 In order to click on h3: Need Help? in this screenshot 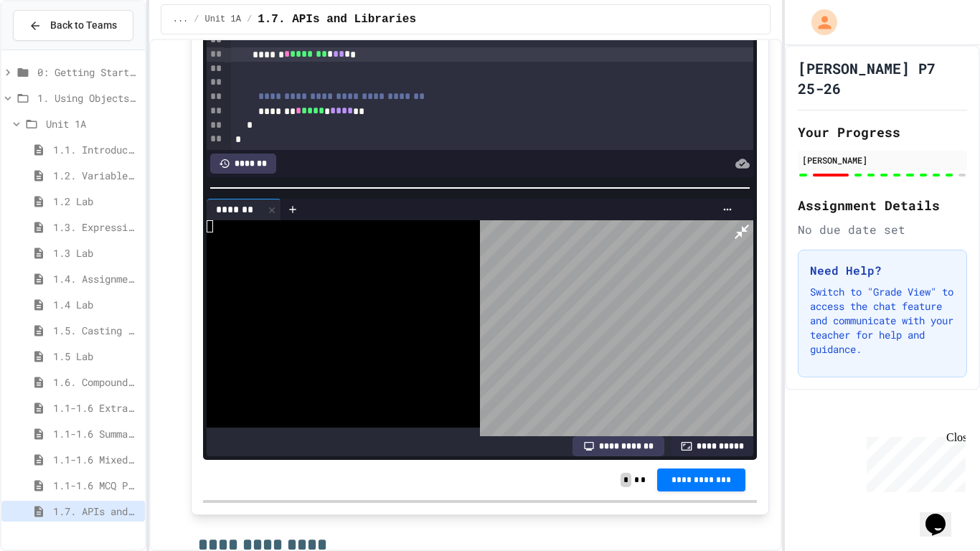, I will do `click(882, 271)`.